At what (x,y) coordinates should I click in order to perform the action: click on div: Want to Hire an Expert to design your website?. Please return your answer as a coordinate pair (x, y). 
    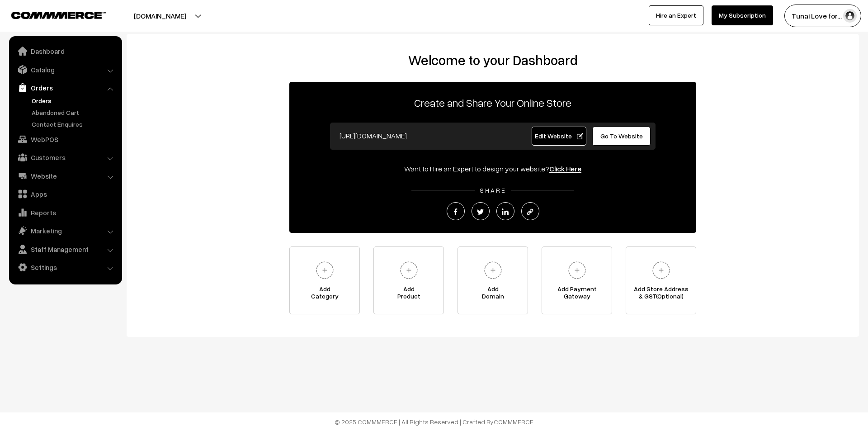
    Looking at the image, I should click on (493, 168).